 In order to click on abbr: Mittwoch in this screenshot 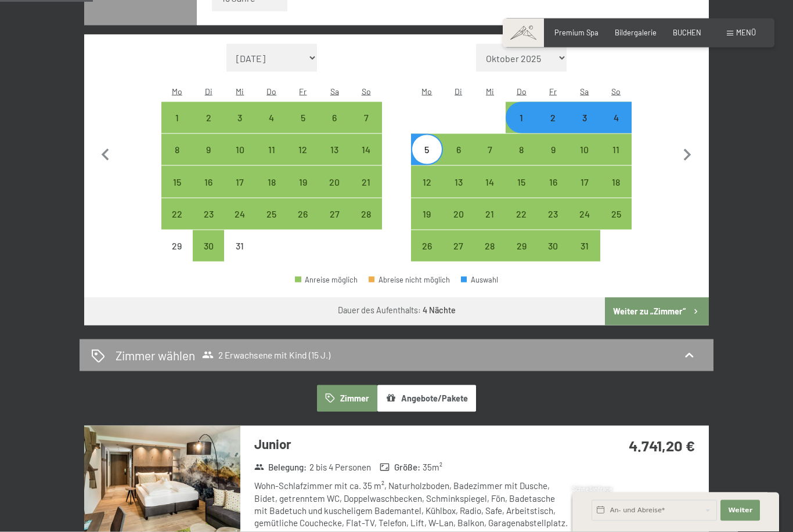, I will do `click(490, 91)`.